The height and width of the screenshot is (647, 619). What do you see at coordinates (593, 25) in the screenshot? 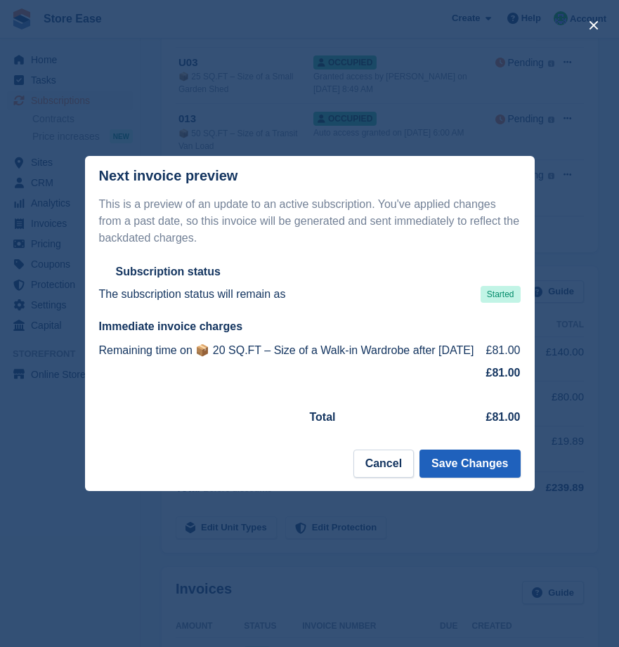
I see `button: close` at bounding box center [593, 25].